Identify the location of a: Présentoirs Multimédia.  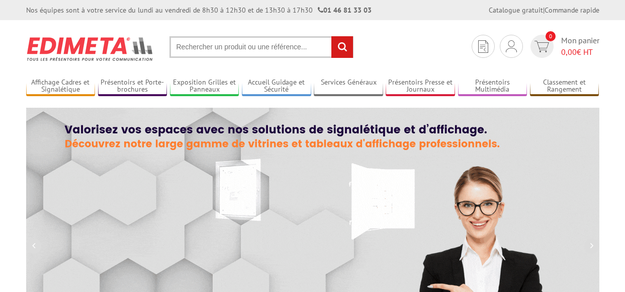
(493, 86).